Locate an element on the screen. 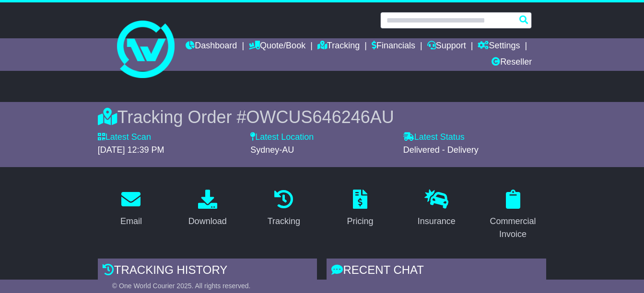 Image resolution: width=644 pixels, height=293 pixels. a: Quote/Book is located at coordinates (277, 46).